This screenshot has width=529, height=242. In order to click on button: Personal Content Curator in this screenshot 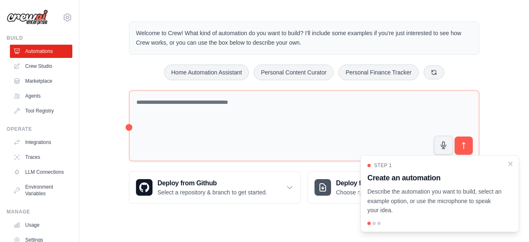, I will do `click(294, 72)`.